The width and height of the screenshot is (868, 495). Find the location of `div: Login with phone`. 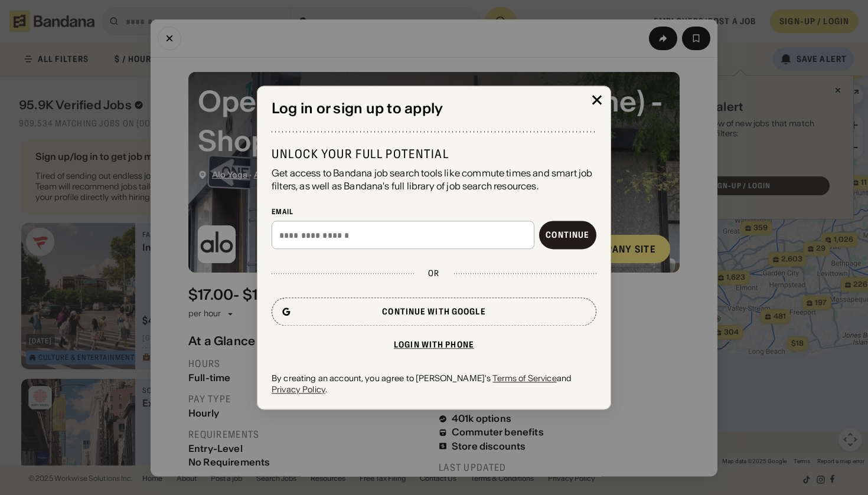

div: Login with phone is located at coordinates (434, 345).